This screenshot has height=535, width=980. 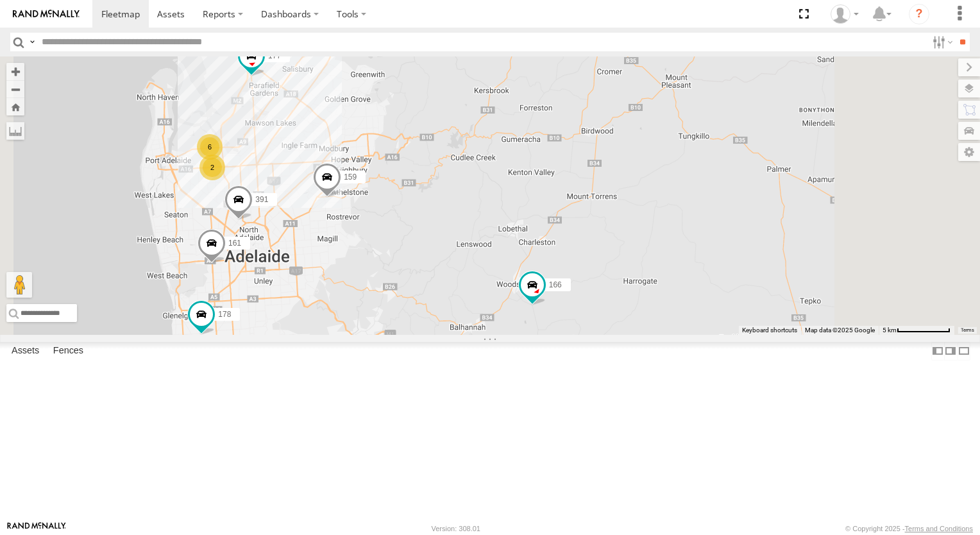 I want to click on label: Fences, so click(x=68, y=351).